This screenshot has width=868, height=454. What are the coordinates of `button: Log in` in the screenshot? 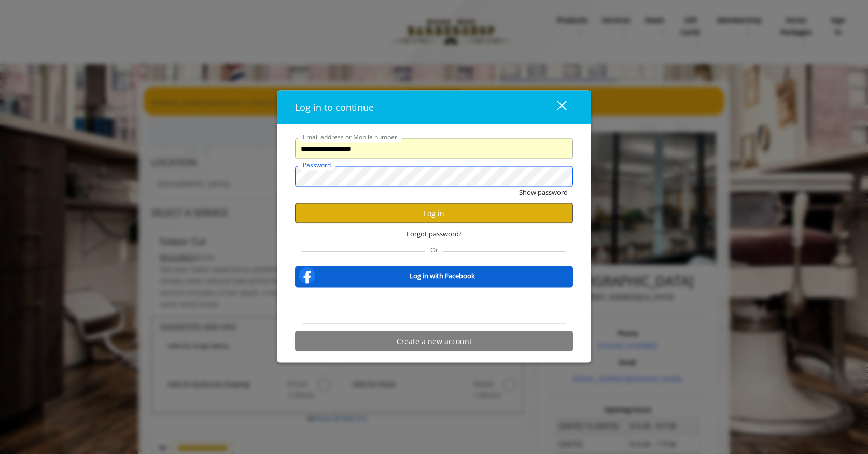 It's located at (434, 213).